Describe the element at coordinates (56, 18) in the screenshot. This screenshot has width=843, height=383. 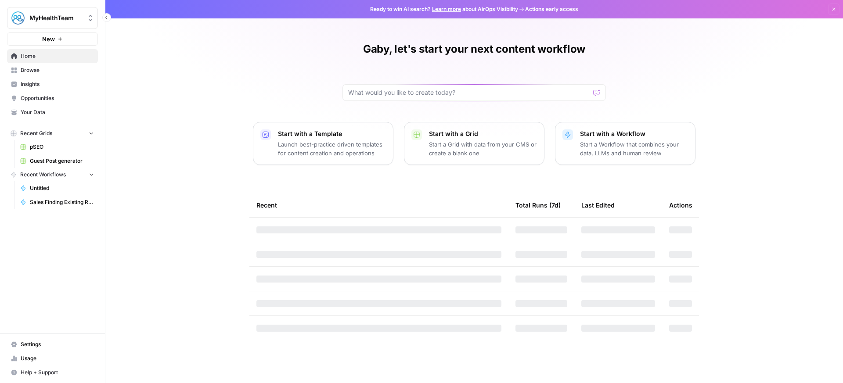
I see `span: MyHealthTeam` at that location.